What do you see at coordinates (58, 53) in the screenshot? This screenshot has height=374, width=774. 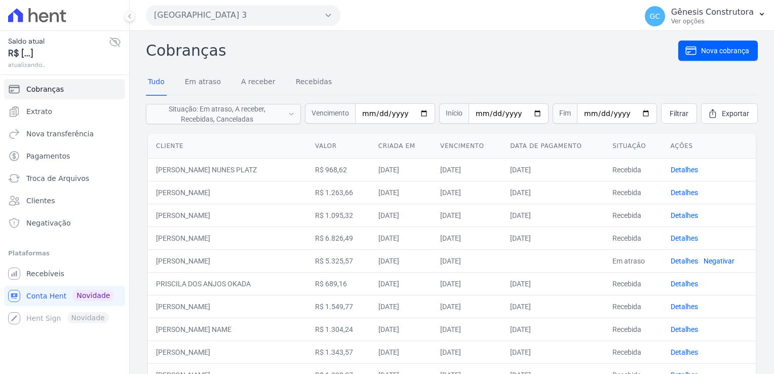 I see `span: R$ [...]` at bounding box center [58, 53].